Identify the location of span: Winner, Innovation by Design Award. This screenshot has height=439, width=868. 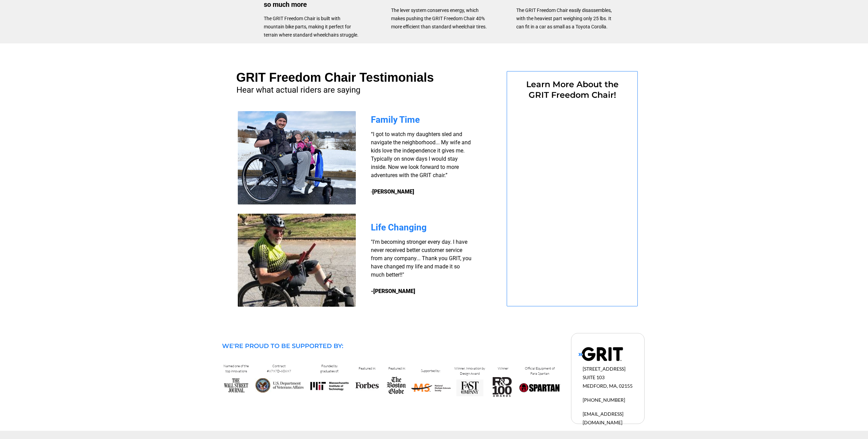
(470, 371).